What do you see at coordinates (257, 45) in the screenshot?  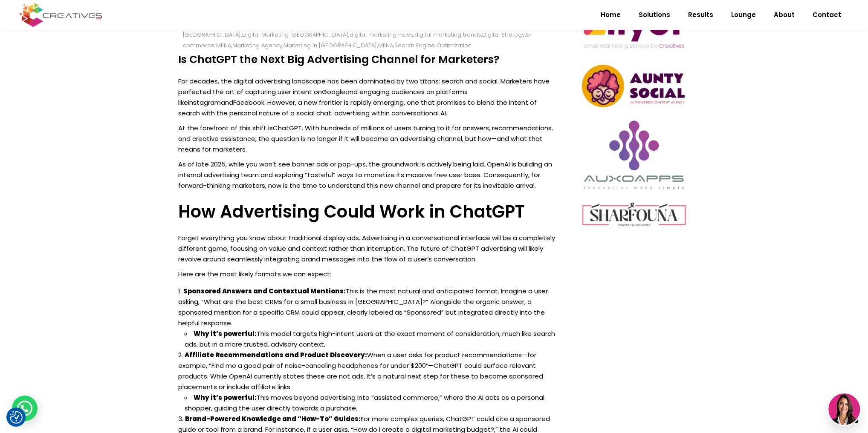 I see `a: Marketing Agency` at bounding box center [257, 45].